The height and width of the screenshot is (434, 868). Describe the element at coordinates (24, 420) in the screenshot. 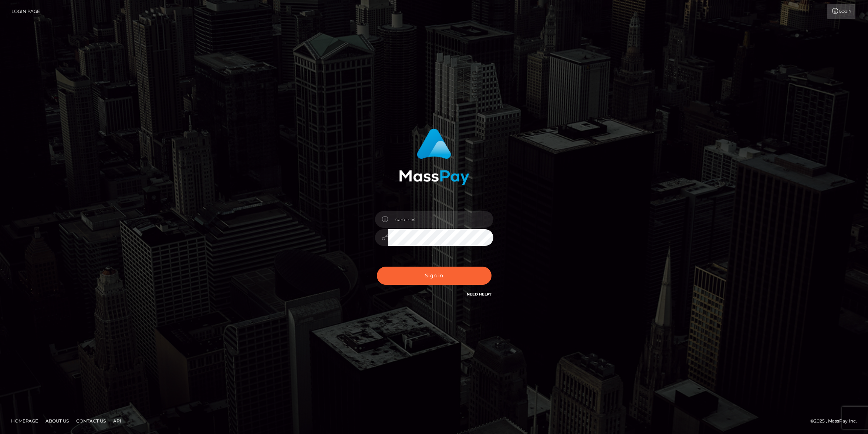

I see `a: Homepage` at that location.